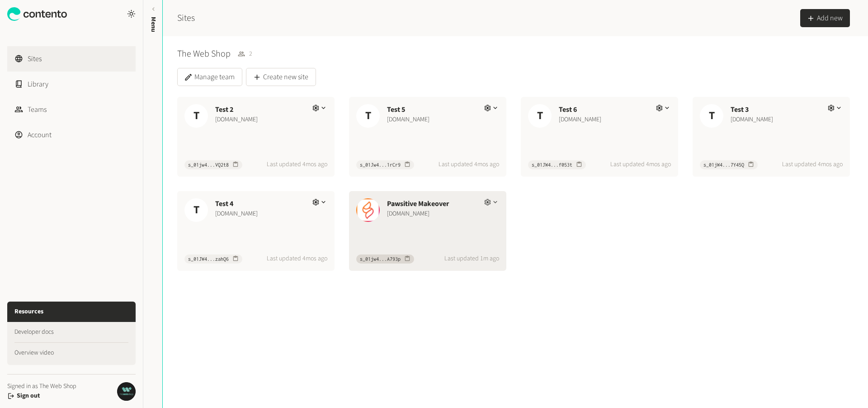  What do you see at coordinates (385, 164) in the screenshot?
I see `button: s_01Jw4...1rCr9` at bounding box center [385, 164].